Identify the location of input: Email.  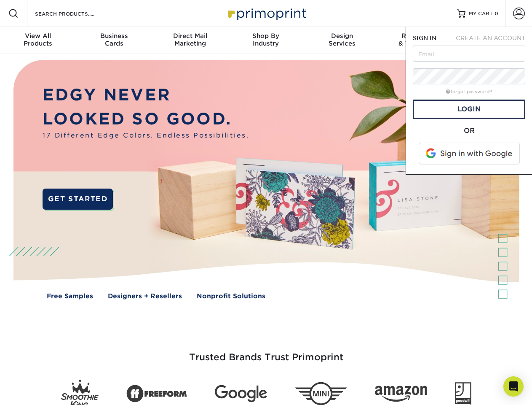
(469, 54).